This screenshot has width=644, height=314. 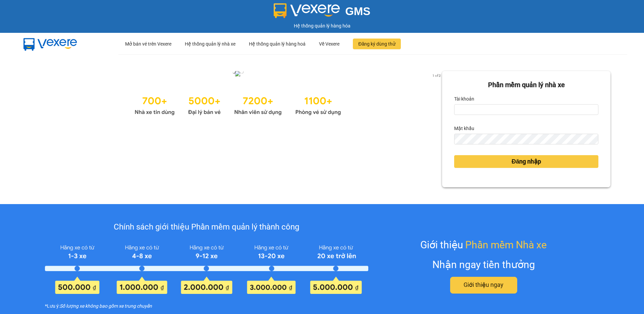 What do you see at coordinates (526, 85) in the screenshot?
I see `div: Phần mềm quản lý nhà xe` at bounding box center [526, 85].